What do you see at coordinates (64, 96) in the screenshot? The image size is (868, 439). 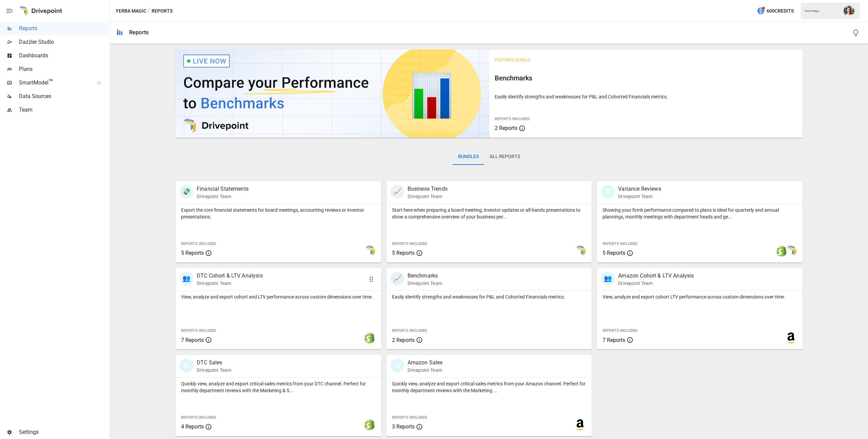 I see `span: Data Sources` at bounding box center [64, 96].